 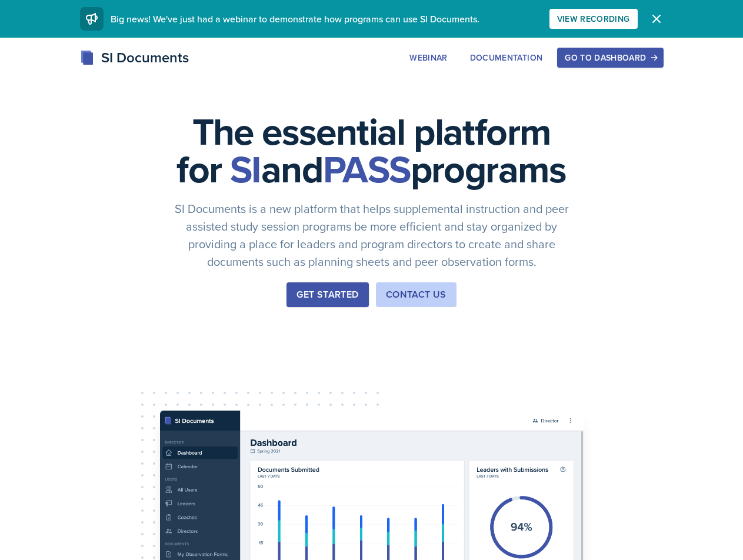 What do you see at coordinates (428, 57) in the screenshot?
I see `div: Webinar` at bounding box center [428, 57].